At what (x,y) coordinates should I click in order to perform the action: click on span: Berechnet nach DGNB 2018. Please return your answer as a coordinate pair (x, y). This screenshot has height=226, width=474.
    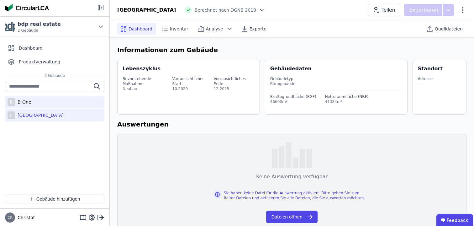
    Looking at the image, I should click on (225, 10).